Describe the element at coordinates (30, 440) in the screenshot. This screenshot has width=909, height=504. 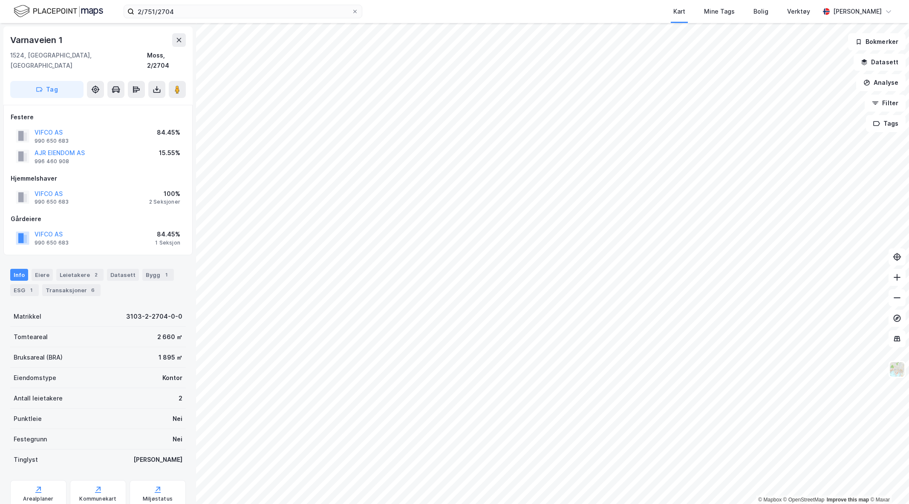
I see `div: Festegrunn` at that location.